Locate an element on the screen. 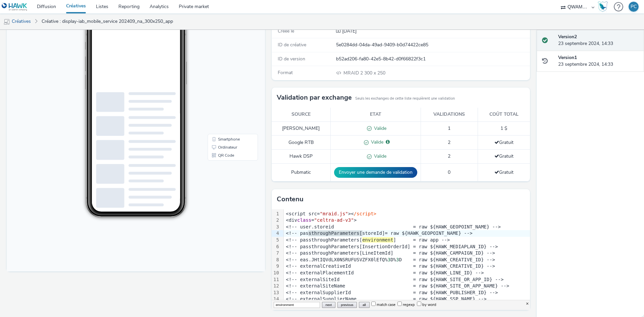 The image size is (644, 317). span: 0 is located at coordinates (449, 172).